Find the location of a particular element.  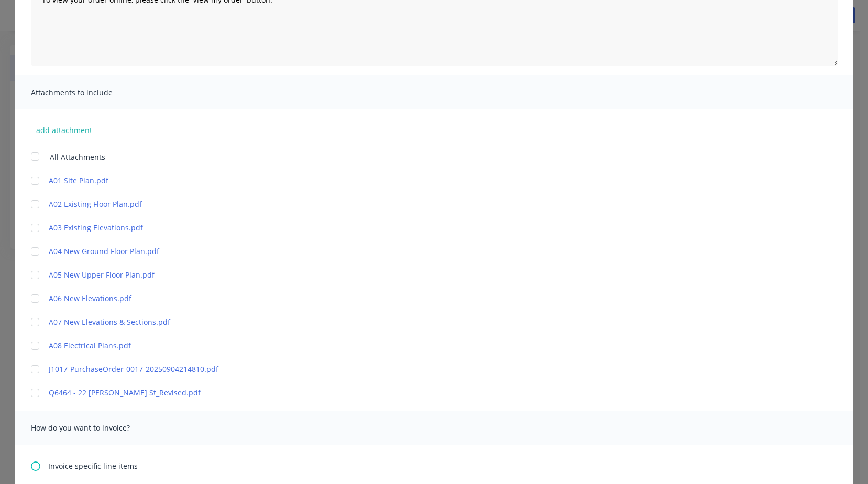

span: All Attachments is located at coordinates (78, 157).